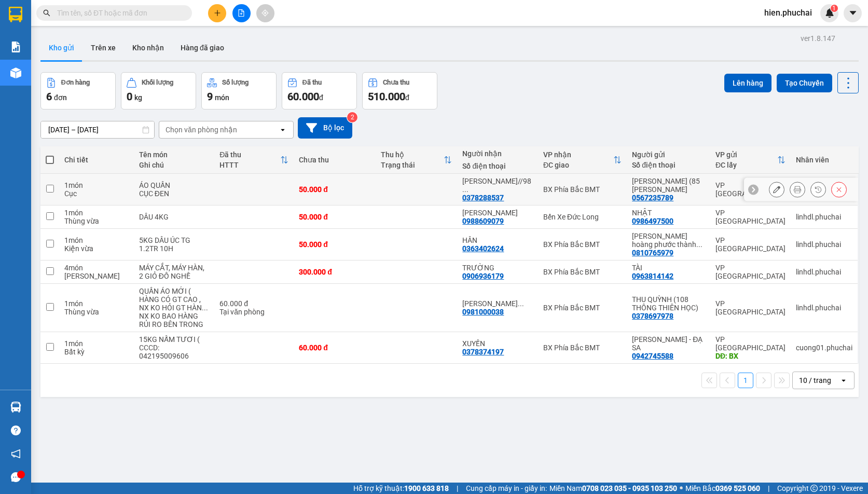 This screenshot has height=494, width=868. What do you see at coordinates (174, 194) in the screenshot?
I see `div: CỤC ĐEN` at bounding box center [174, 194].